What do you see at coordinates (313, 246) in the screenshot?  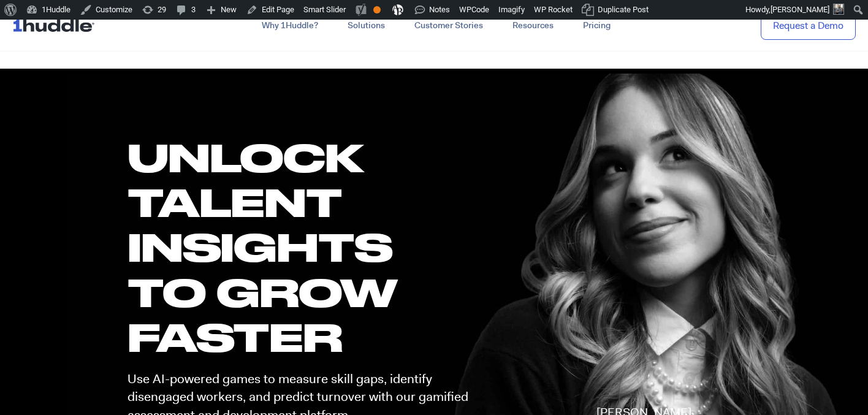 I see `h1: UNLOCK TALENT INSIGHTS TO GROW FASTER` at bounding box center [313, 246].